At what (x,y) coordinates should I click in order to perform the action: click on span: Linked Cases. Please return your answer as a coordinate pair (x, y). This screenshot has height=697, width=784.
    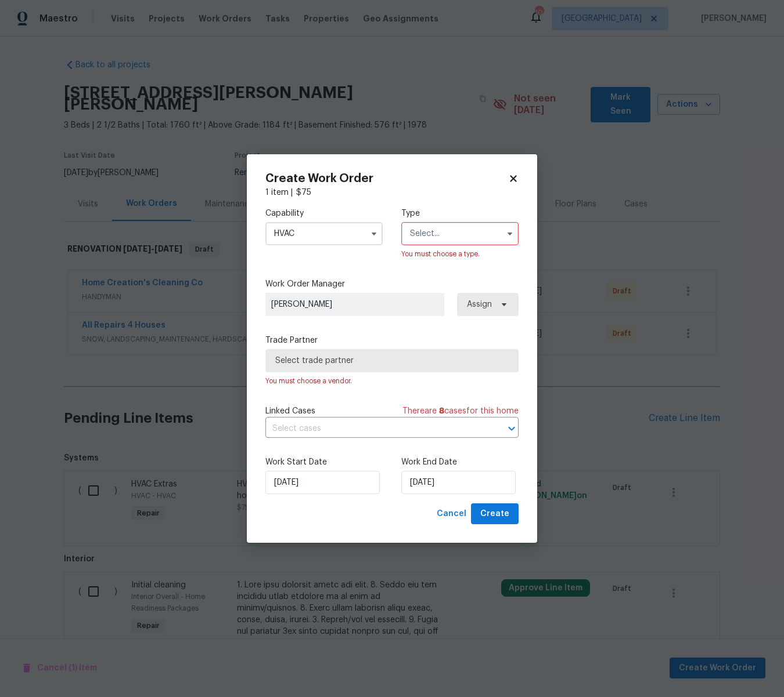
    Looking at the image, I should click on (290, 412).